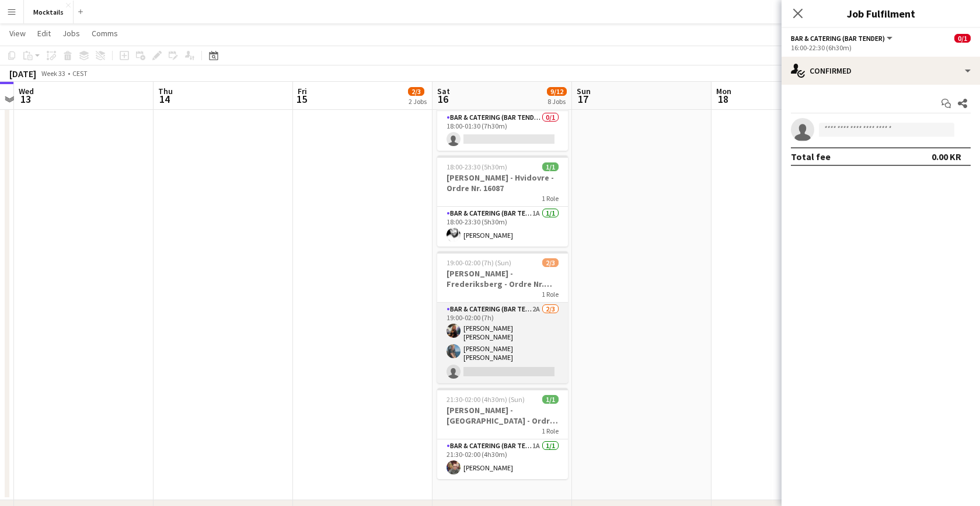 Image resolution: width=980 pixels, height=506 pixels. Describe the element at coordinates (165, 91) in the screenshot. I see `span: Thu` at that location.